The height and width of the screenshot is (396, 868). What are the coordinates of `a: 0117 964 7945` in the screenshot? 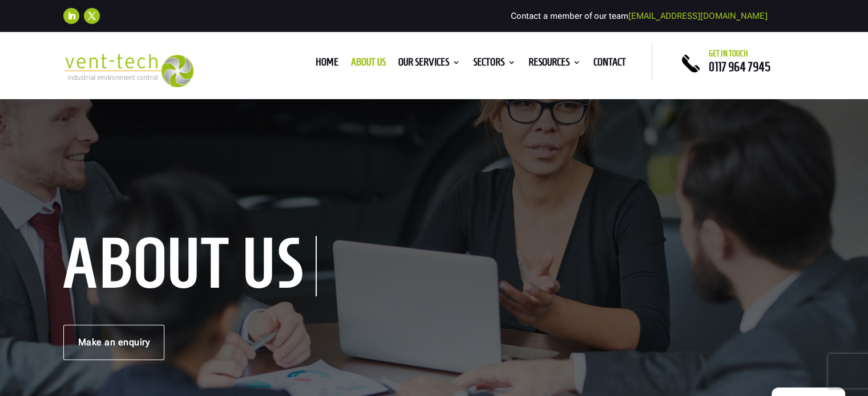 It's located at (740, 66).